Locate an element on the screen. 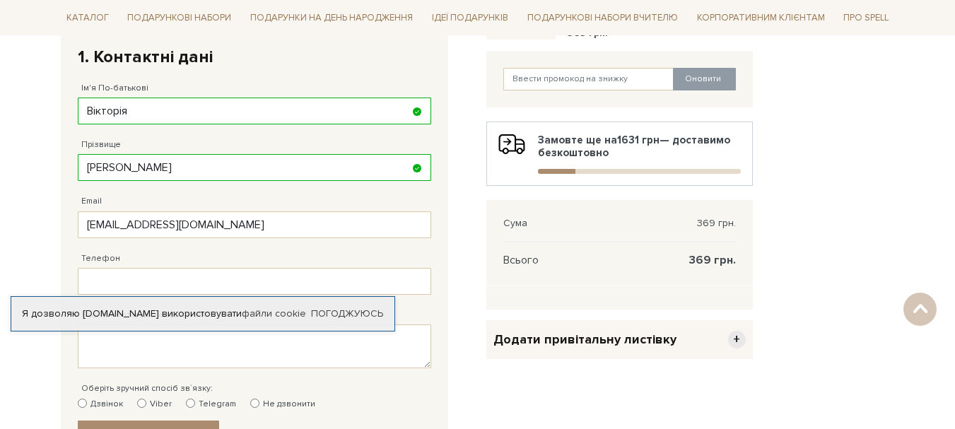 The image size is (955, 429). div: Замовте ще на — доставимо безкоштовно is located at coordinates (620, 153).